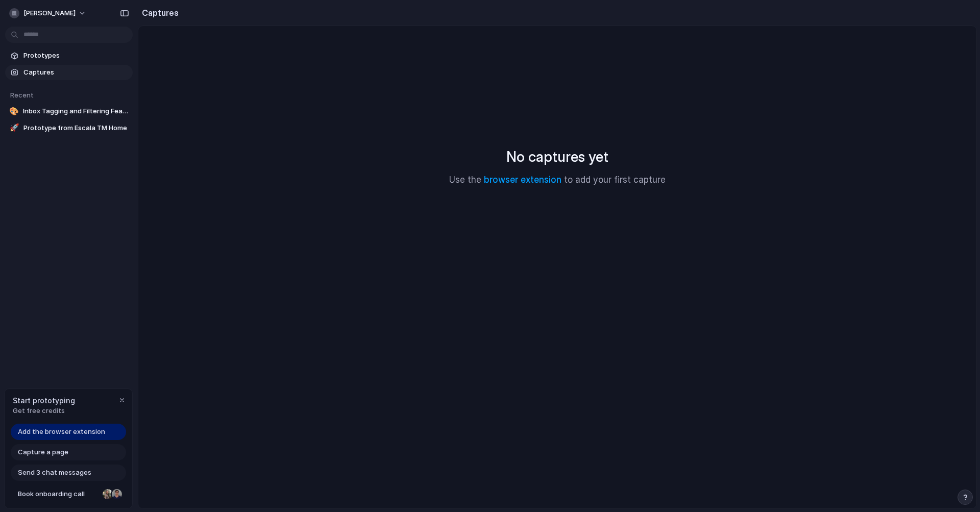  Describe the element at coordinates (69, 111) in the screenshot. I see `a: 🎨Inbox Tagging and Filtering Feature` at that location.